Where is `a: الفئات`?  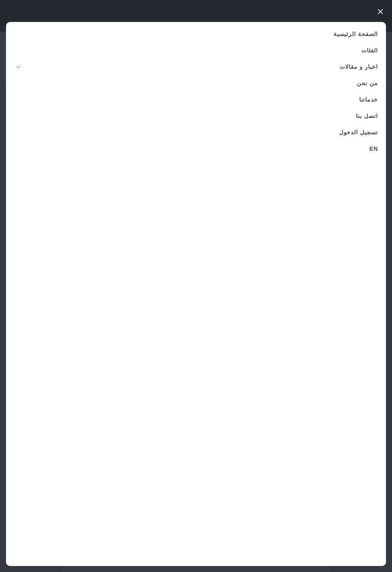 a: الفئات is located at coordinates (196, 50).